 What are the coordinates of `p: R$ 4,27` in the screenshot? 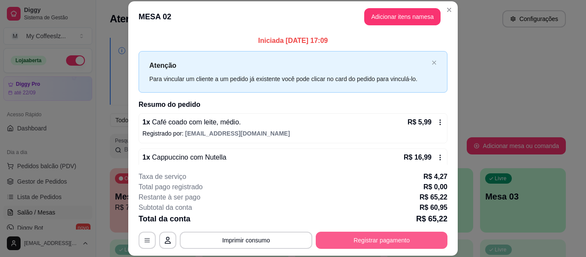 It's located at (435, 177).